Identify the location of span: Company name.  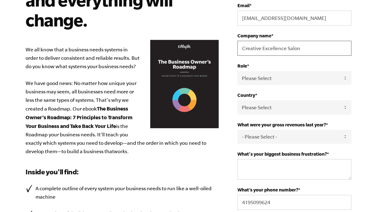
(254, 35).